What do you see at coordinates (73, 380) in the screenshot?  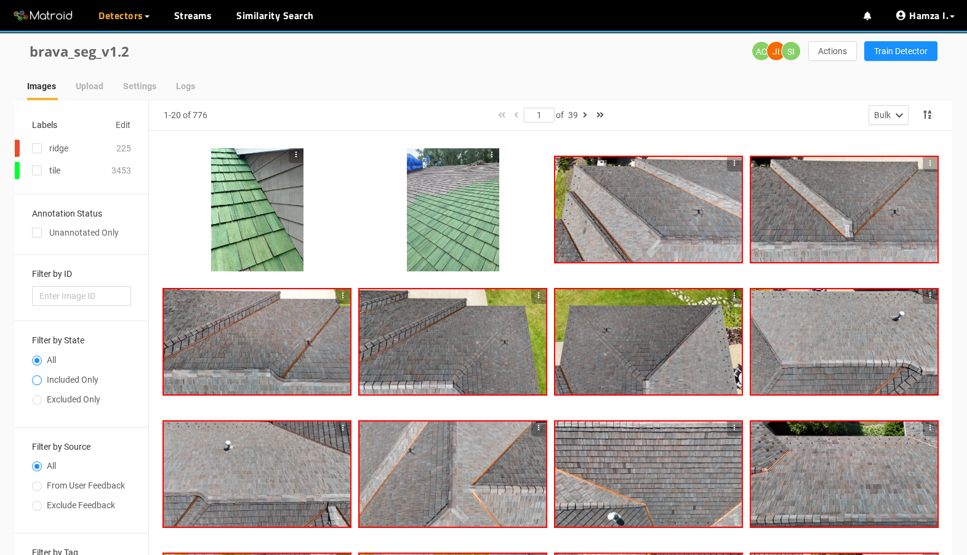 I see `span: Included Only` at bounding box center [73, 380].